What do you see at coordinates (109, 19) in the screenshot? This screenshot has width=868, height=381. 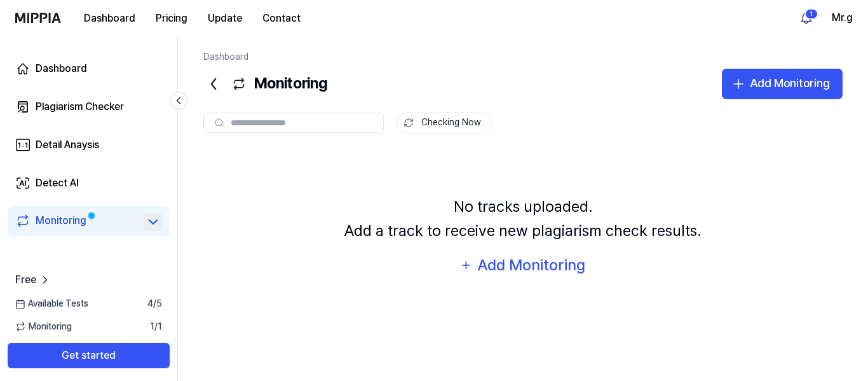 I see `button: Dashboard` at bounding box center [109, 19].